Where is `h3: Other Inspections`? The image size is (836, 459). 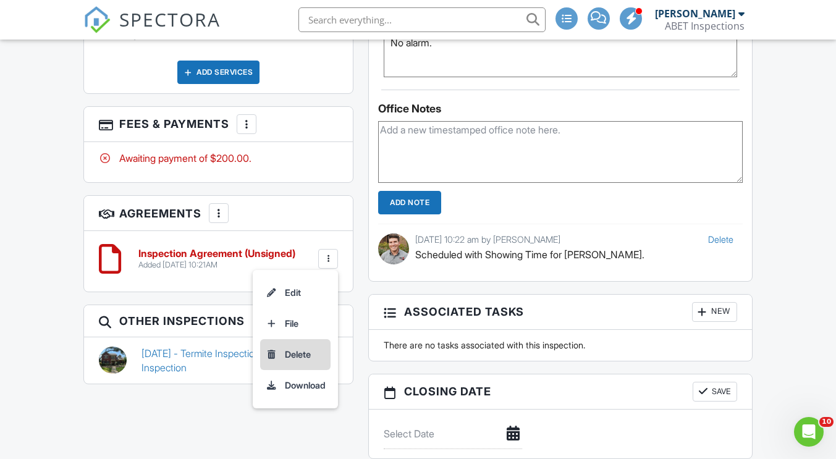 h3: Other Inspections is located at coordinates (218, 321).